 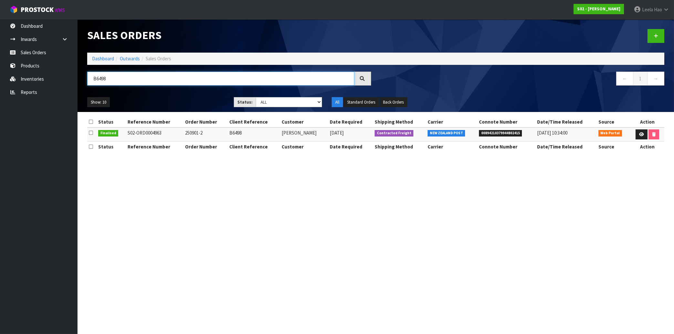 I want to click on td: S02-ORD0004963, so click(x=155, y=134).